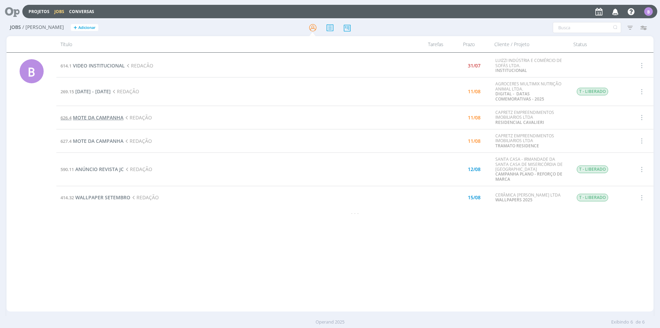 The width and height of the screenshot is (660, 328). Describe the element at coordinates (531, 91) in the screenshot. I see `div: AGROCERES MULTIMIX NUTRIÇÃO ANIMAL LTDA.` at that location.